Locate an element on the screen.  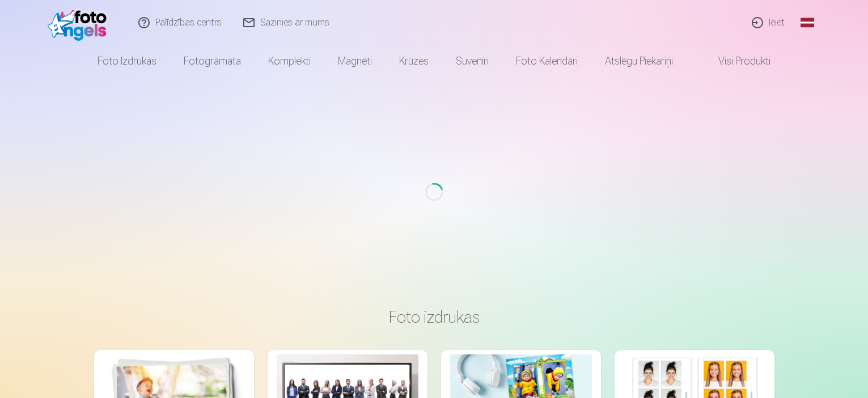
a: Fotogrāmata is located at coordinates (212, 61).